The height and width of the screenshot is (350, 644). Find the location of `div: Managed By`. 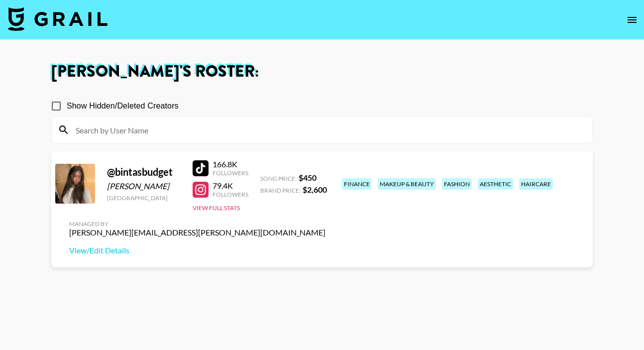

div: Managed By is located at coordinates (197, 224).